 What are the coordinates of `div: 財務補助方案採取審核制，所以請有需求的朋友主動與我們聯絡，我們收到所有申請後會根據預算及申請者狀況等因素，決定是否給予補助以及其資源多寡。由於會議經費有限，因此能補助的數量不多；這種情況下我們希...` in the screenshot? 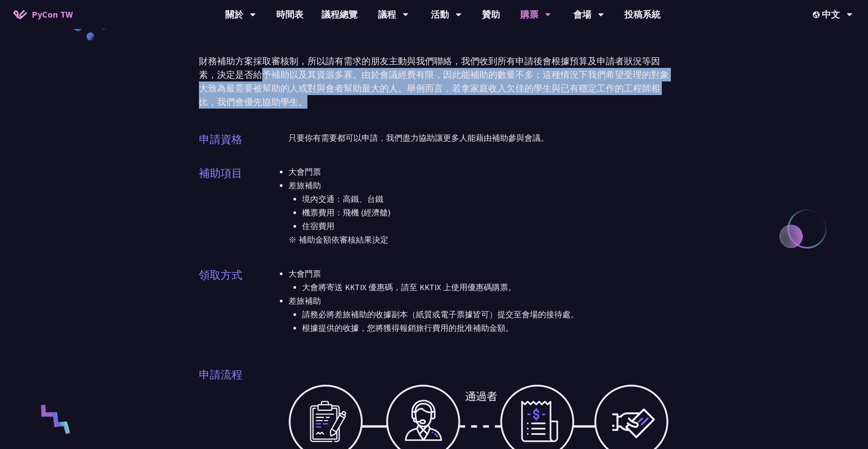 It's located at (434, 81).